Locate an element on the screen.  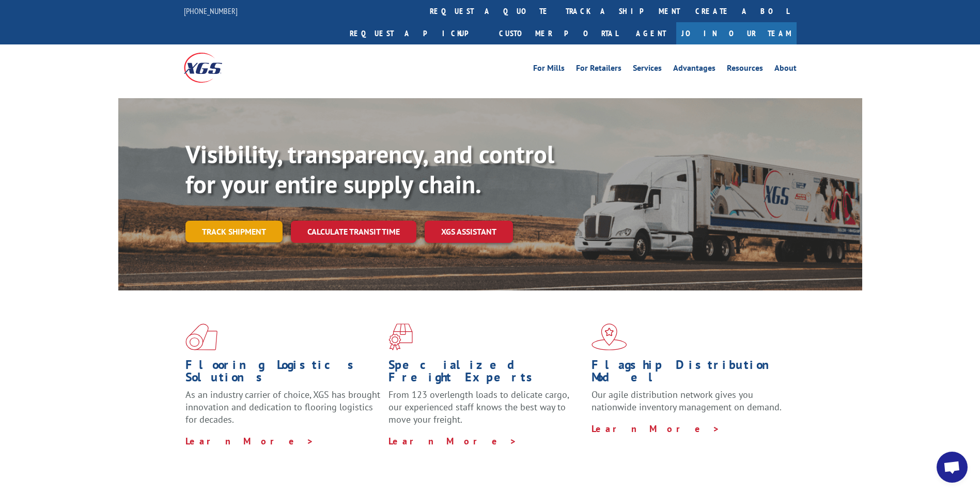
h1: Specialized Freight Experts is located at coordinates (486, 374).